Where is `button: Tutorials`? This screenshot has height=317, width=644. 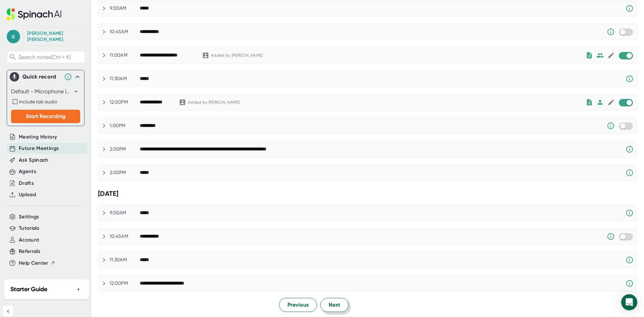
button: Tutorials is located at coordinates (29, 228).